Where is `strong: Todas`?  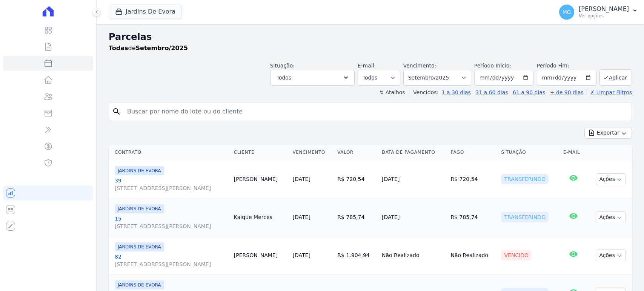
strong: Todas is located at coordinates (118, 47).